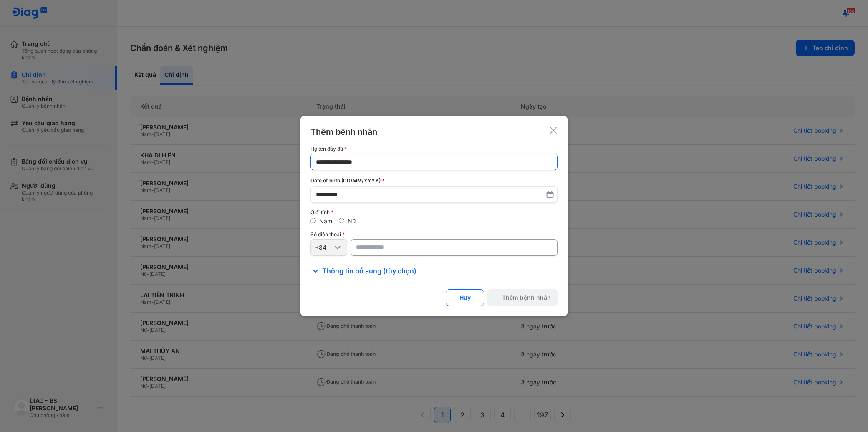  I want to click on span: Thông tin bổ sung (tùy chọn), so click(370, 271).